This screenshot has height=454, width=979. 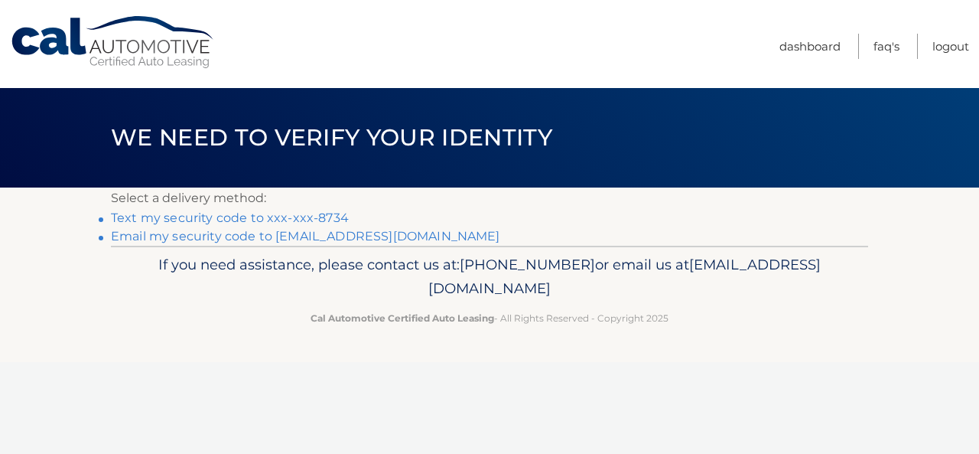 What do you see at coordinates (490, 277) in the screenshot?
I see `p: If you need assistance, please contact us at: or email us at` at bounding box center [490, 277].